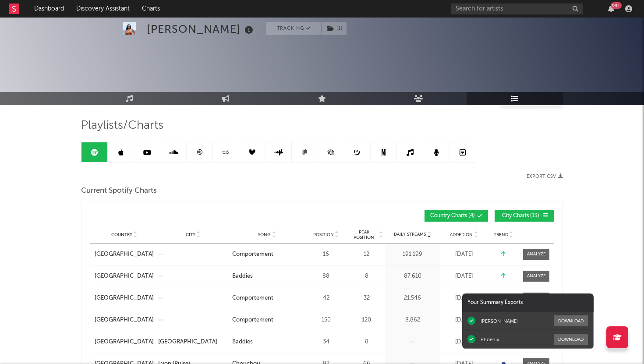 The width and height of the screenshot is (644, 364). Describe the element at coordinates (326, 277) in the screenshot. I see `div: 88` at that location.